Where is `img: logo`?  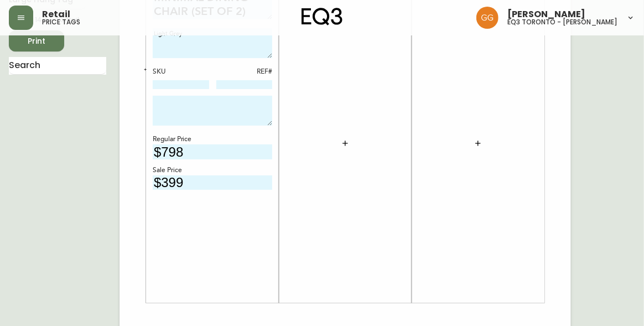
img: logo is located at coordinates (322, 17).